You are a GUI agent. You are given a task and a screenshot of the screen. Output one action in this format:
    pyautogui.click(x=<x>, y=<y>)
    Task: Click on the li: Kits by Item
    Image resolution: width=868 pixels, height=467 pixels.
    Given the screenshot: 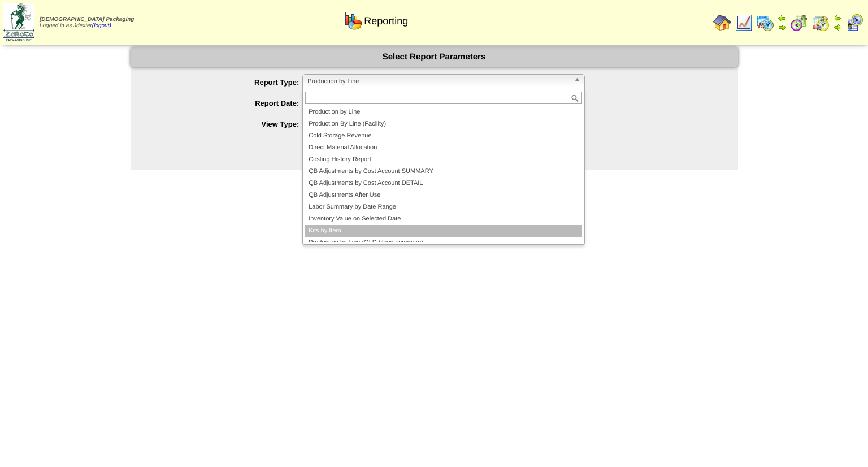 What is the action you would take?
    pyautogui.click(x=444, y=230)
    